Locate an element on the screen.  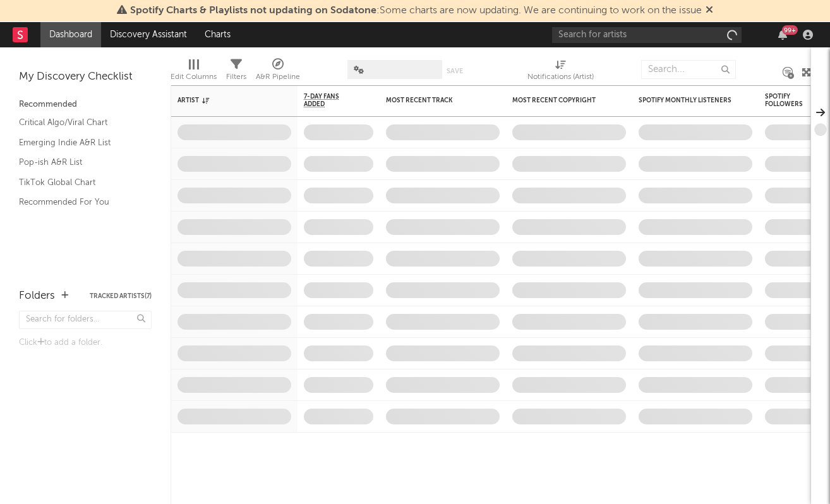
div: Folders is located at coordinates (36, 296).